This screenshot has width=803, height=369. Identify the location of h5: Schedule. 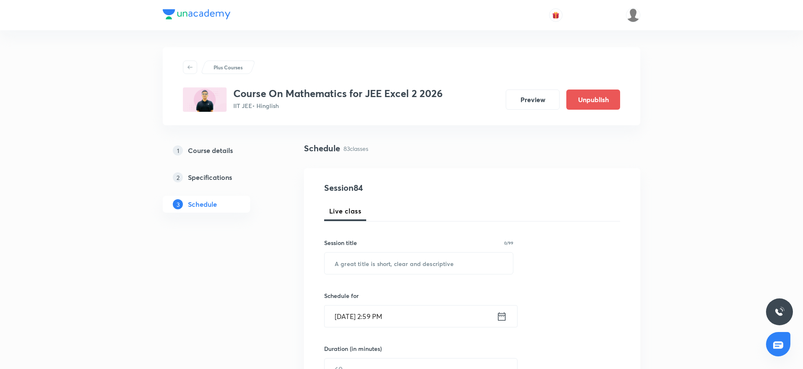
(202, 204).